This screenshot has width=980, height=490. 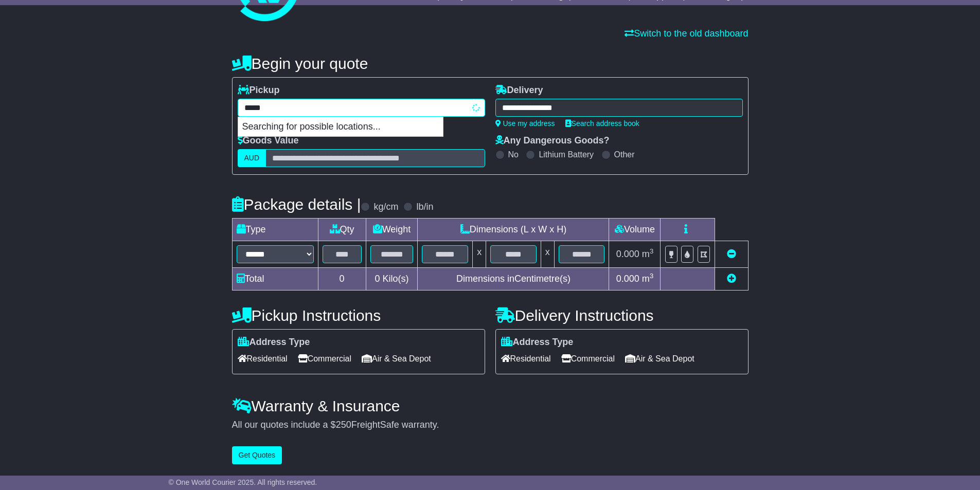 What do you see at coordinates (268, 141) in the screenshot?
I see `label: Goods Value` at bounding box center [268, 141].